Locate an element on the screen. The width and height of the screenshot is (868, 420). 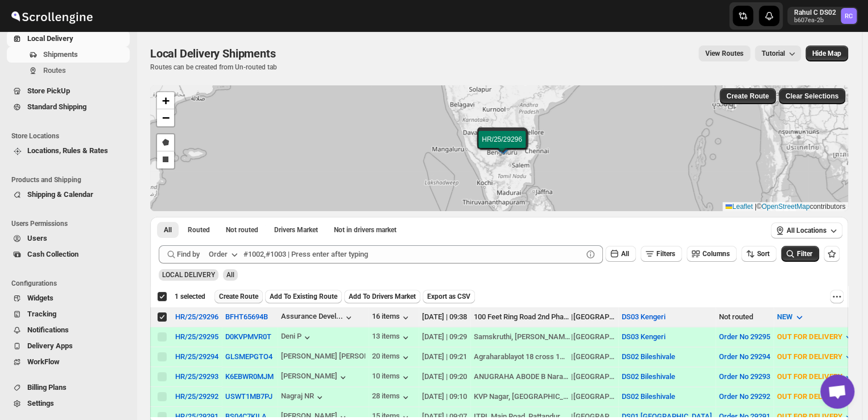
a: OpenStreetMap is located at coordinates (786, 207).